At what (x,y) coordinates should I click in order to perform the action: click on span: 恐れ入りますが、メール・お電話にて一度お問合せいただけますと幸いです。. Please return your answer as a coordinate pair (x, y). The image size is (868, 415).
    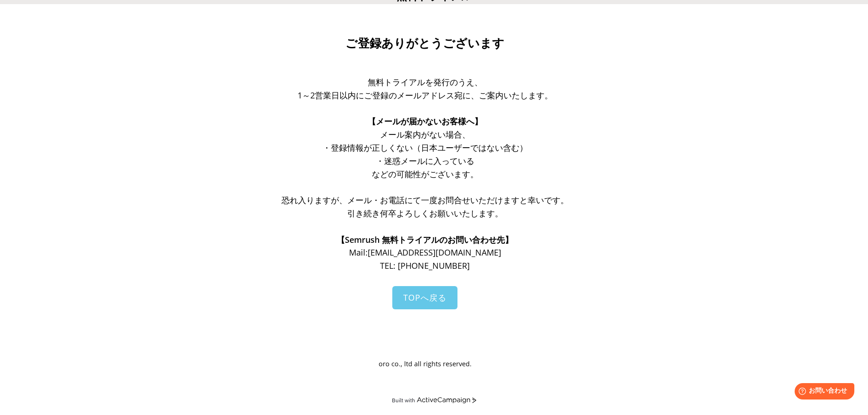
    Looking at the image, I should click on (425, 200).